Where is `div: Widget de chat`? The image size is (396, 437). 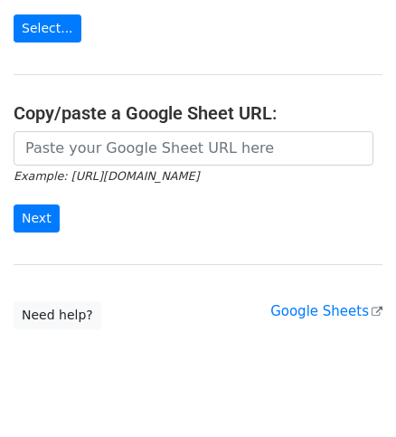
div: Widget de chat is located at coordinates (351, 393).